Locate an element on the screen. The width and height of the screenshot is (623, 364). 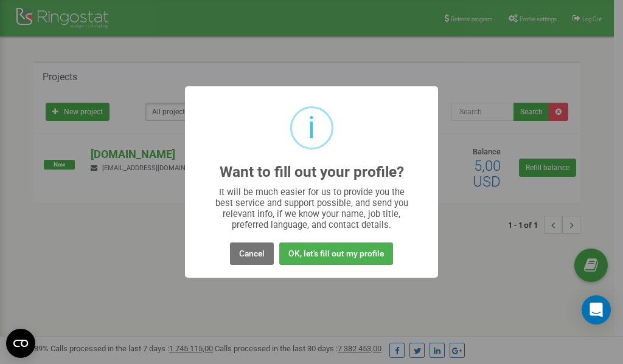
button: Cancel is located at coordinates (252, 254).